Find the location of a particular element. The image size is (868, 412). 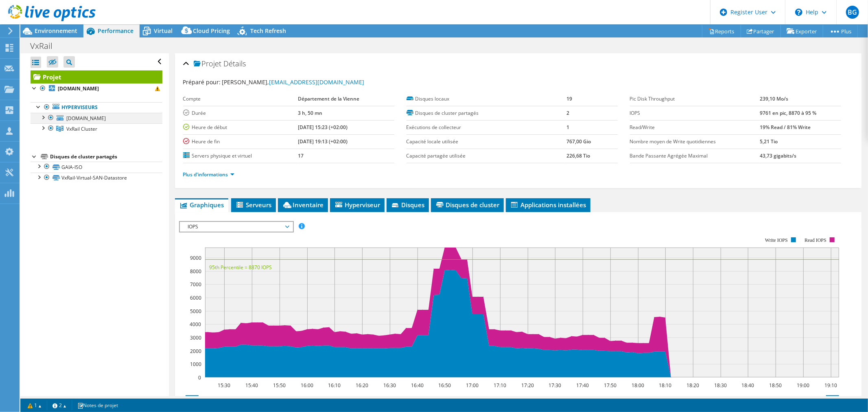

text: 2000 is located at coordinates (196, 351).